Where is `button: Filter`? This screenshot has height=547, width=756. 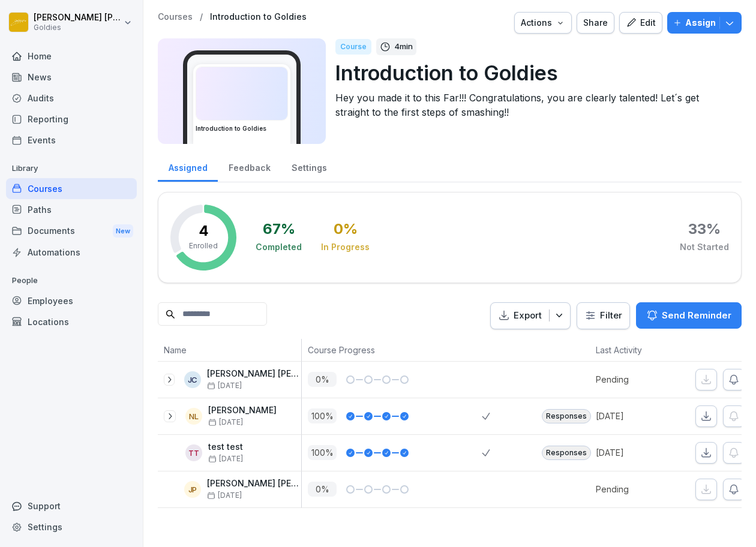 button: Filter is located at coordinates (603, 316).